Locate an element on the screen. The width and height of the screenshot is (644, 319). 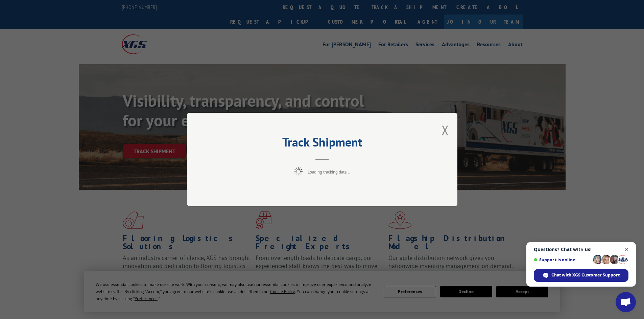
div: Chat with XGS Customer Support is located at coordinates (581, 275).